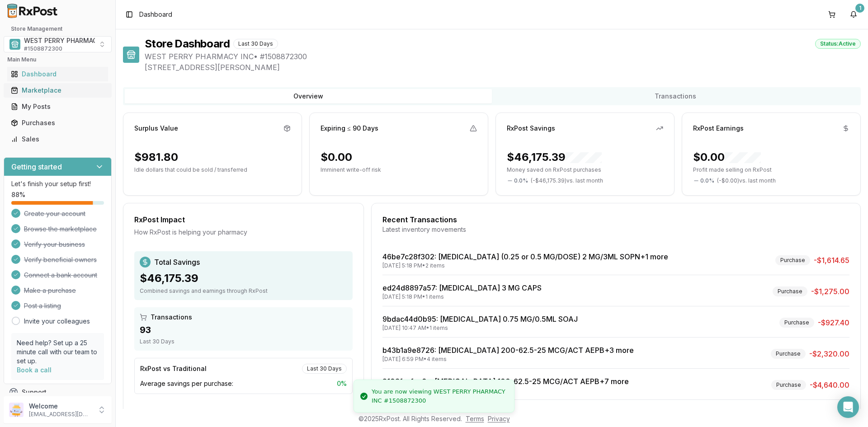 This screenshot has height=427, width=868. Describe the element at coordinates (833, 323) in the screenshot. I see `span: -$927.40` at that location.